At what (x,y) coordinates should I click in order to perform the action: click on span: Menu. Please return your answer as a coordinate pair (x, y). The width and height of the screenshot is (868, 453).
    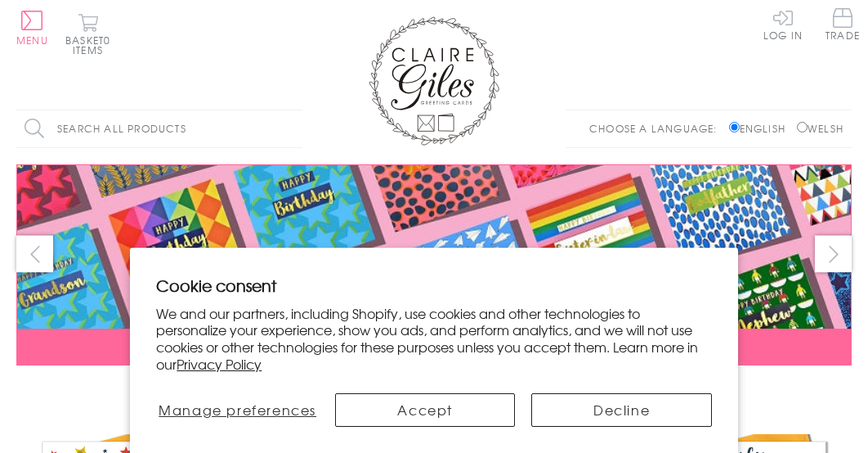
    Looking at the image, I should click on (32, 40).